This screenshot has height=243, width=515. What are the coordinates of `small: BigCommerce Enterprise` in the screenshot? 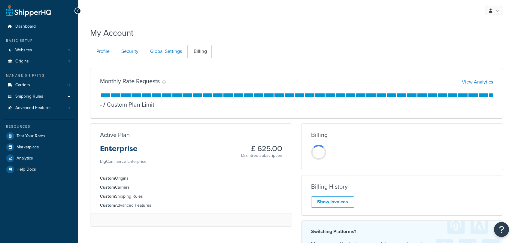 It's located at (123, 161).